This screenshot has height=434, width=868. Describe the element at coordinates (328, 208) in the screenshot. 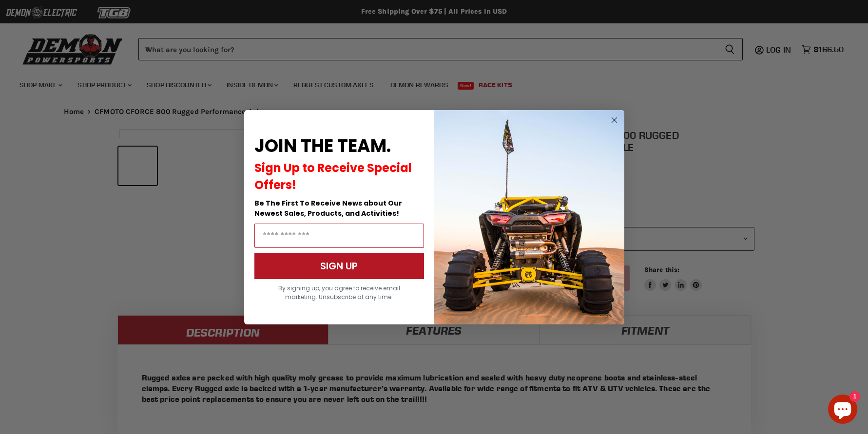

I see `span: Be The First To Receive News about Our Newest Sales, Products, and Activities!` at that location.